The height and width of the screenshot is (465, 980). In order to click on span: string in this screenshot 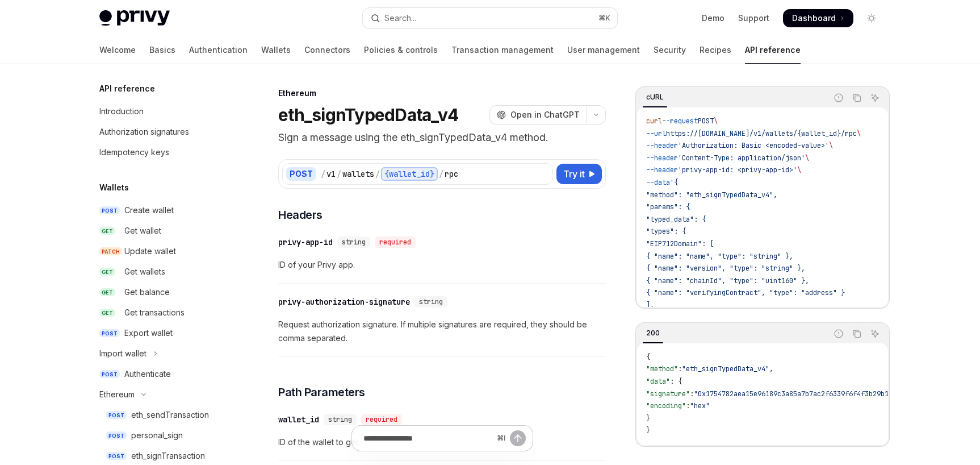, I will do `click(340, 419)`.